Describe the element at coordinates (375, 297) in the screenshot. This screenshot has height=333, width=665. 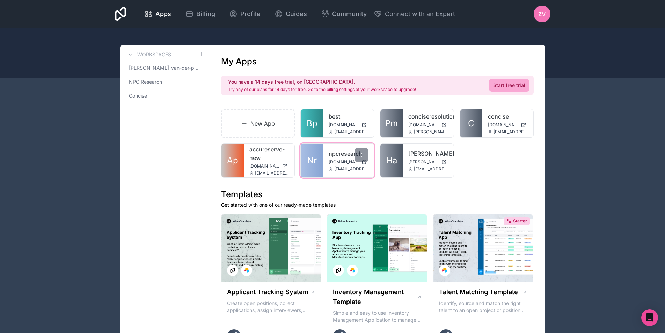
I see `h1: Inventory Management Template` at that location.